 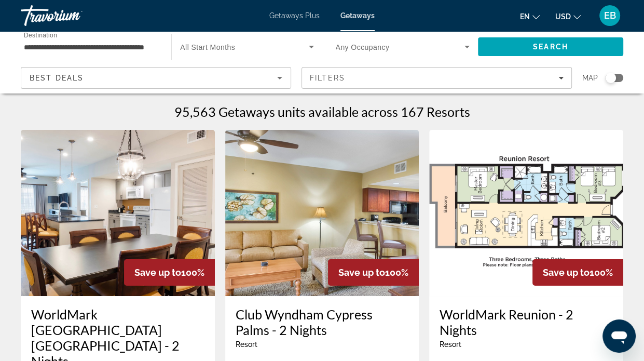 I want to click on span: Any Occupancy, so click(x=363, y=47).